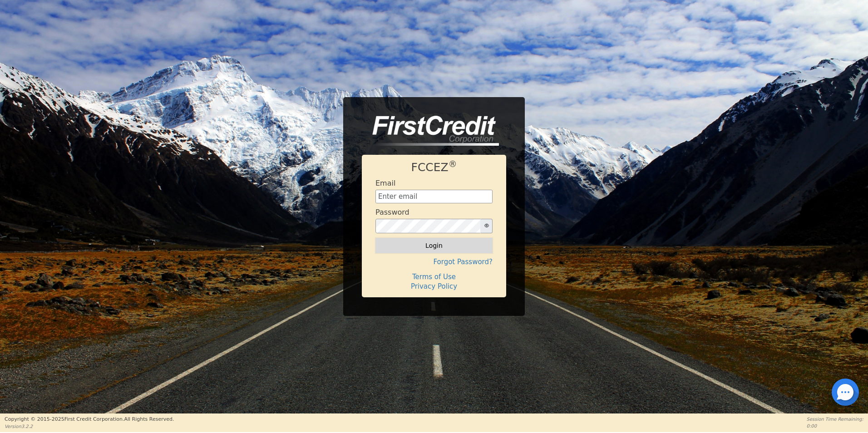 The height and width of the screenshot is (433, 868). What do you see at coordinates (89, 426) in the screenshot?
I see `p: Version 3.2.2` at bounding box center [89, 426].